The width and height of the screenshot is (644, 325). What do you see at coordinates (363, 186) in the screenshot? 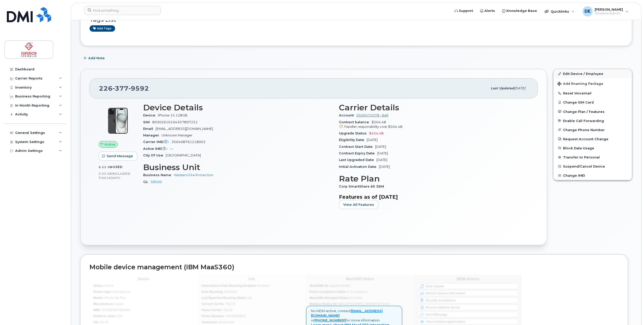
I see `span: Corp SmartShare 65 36M` at bounding box center [363, 186].